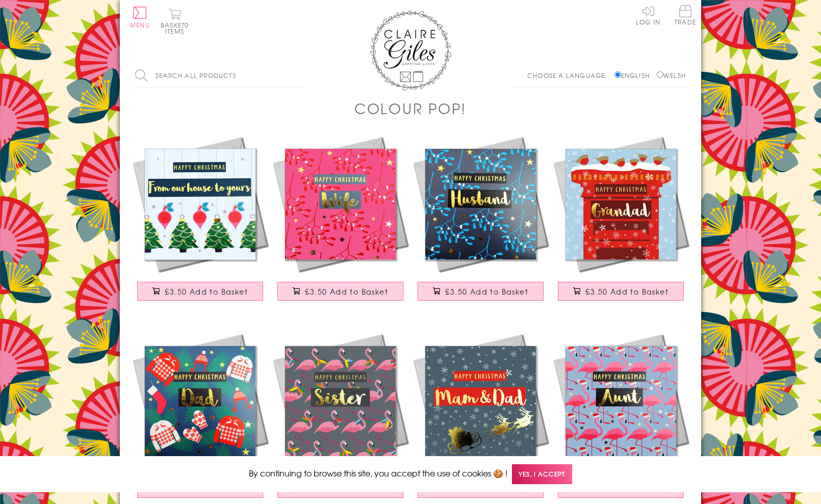  What do you see at coordinates (411, 108) in the screenshot?
I see `h1: Colour POP!` at bounding box center [411, 108].